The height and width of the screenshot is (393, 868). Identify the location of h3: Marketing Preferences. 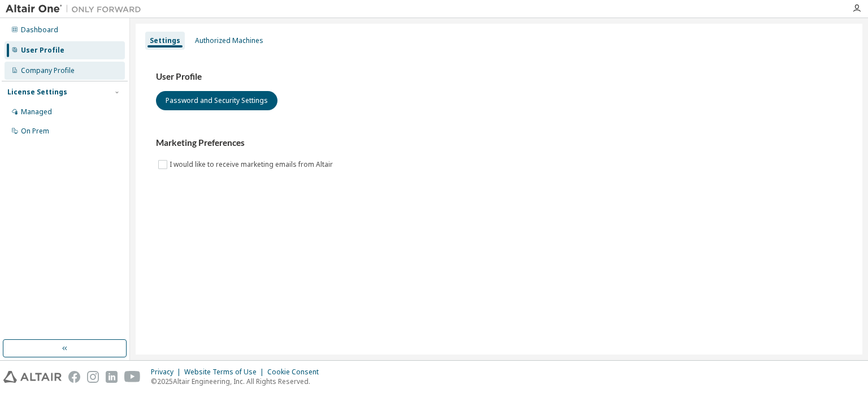
(499, 143).